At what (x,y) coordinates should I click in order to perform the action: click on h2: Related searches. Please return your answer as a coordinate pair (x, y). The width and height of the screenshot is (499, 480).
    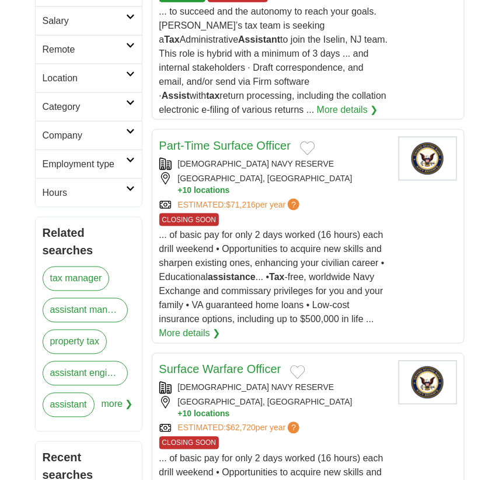
    Looking at the image, I should click on (89, 242).